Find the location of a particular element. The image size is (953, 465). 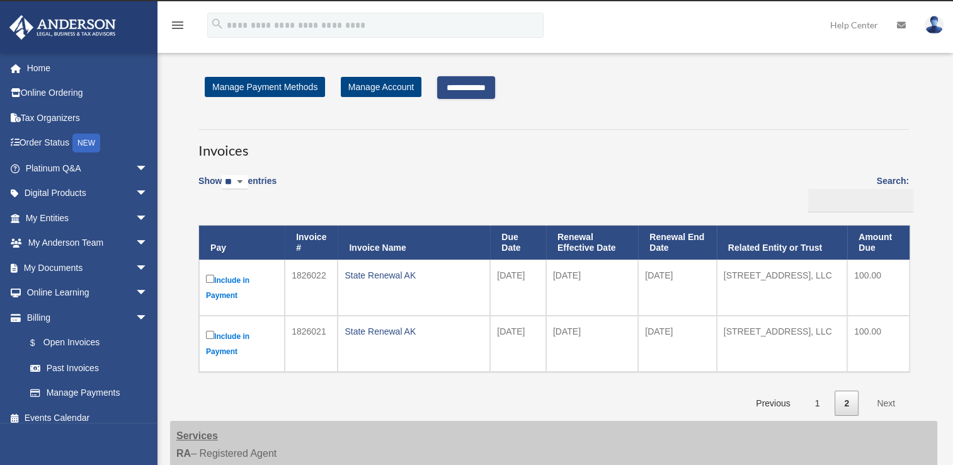

strong: Services is located at coordinates (197, 435).